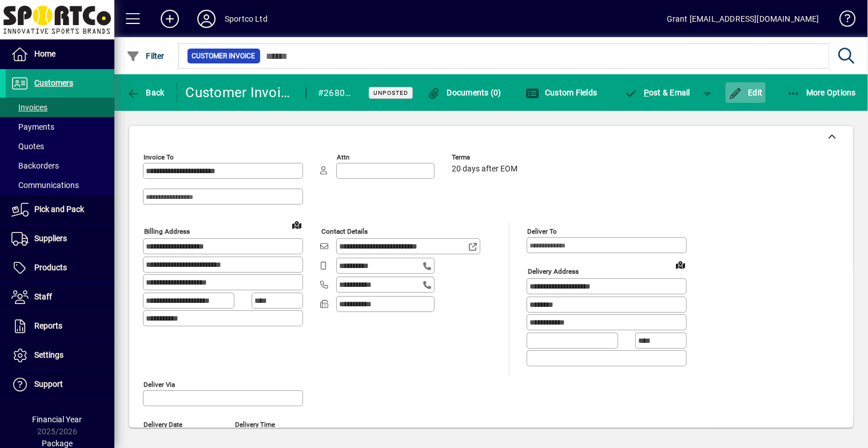  I want to click on span: Reports, so click(48, 326).